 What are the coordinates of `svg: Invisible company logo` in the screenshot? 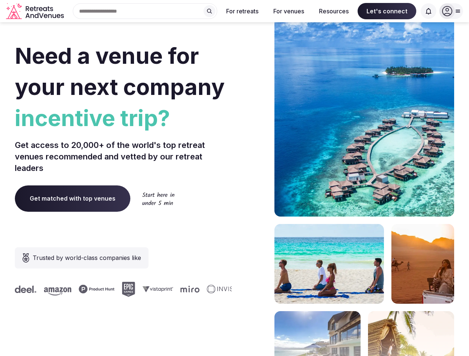 It's located at (226, 289).